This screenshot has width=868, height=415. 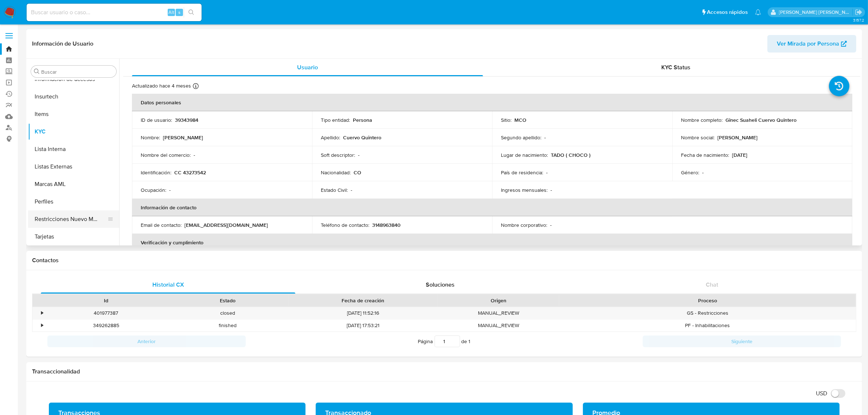 What do you see at coordinates (227, 313) in the screenshot?
I see `div: closed` at bounding box center [227, 313].